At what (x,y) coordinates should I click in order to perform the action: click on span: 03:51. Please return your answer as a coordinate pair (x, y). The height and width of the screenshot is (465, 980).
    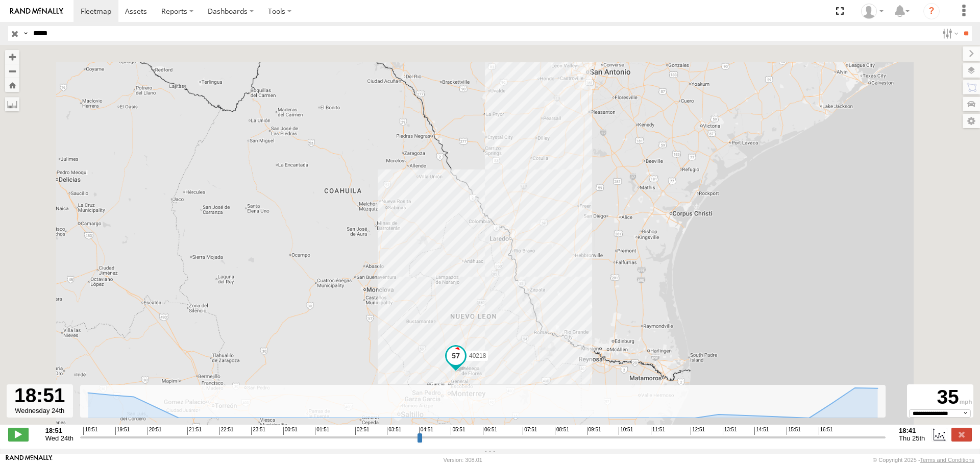
    Looking at the image, I should click on (394, 431).